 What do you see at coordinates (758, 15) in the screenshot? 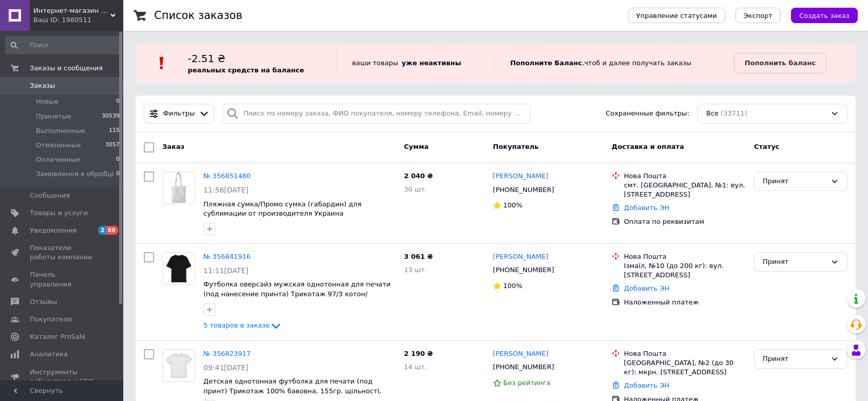
I see `span: Экспорт` at bounding box center [758, 15].